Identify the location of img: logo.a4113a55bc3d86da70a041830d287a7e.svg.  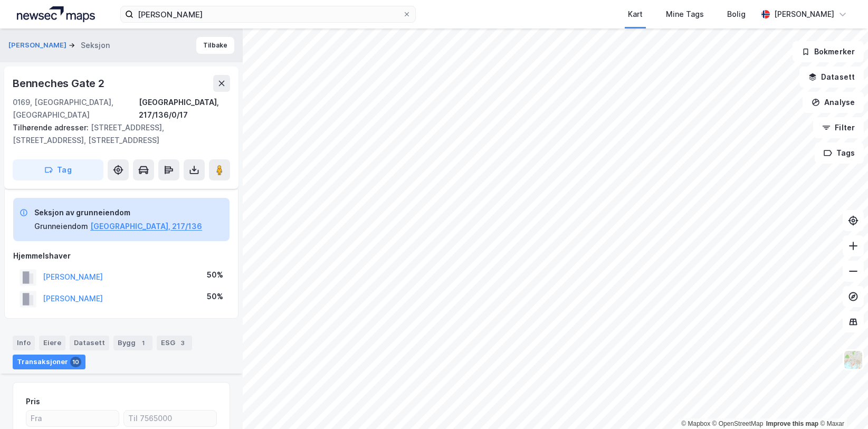
(56, 15).